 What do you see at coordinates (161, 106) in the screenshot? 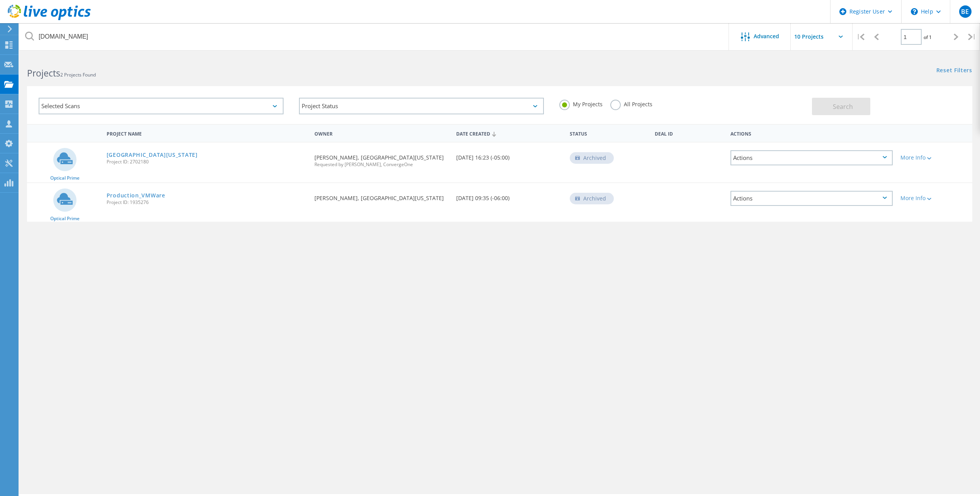
I see `div: Selected Scans` at bounding box center [161, 106].